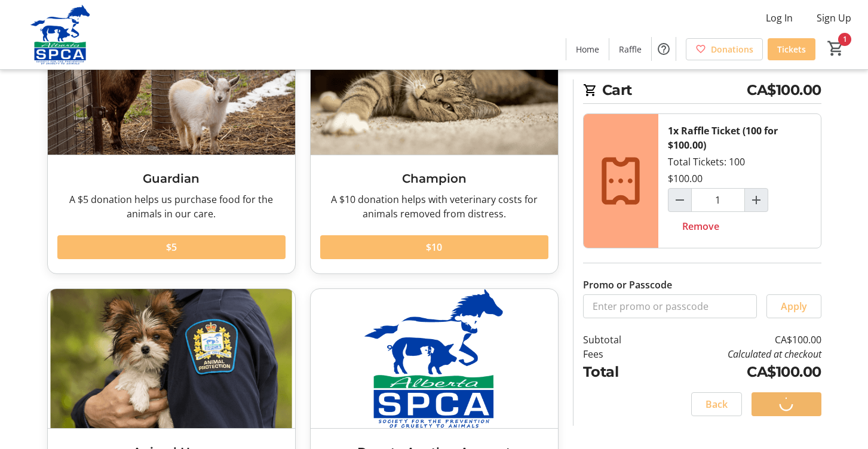 The image size is (868, 449). Describe the element at coordinates (587, 49) in the screenshot. I see `span: Home` at that location.